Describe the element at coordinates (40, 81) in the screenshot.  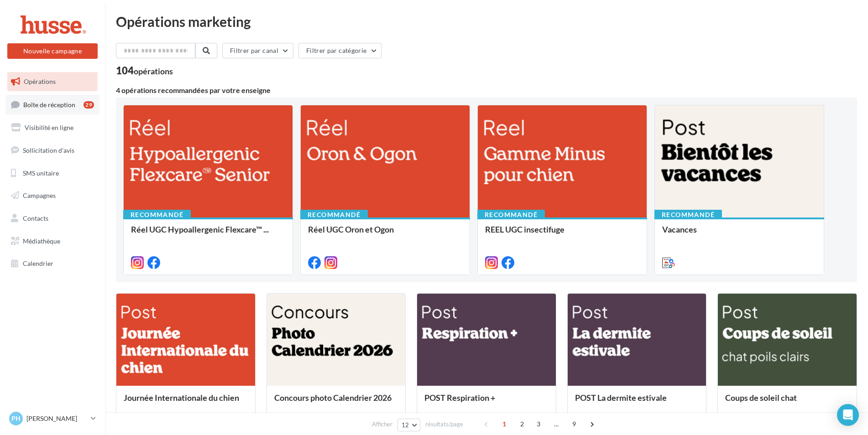
I see `span: Opérations` at that location.